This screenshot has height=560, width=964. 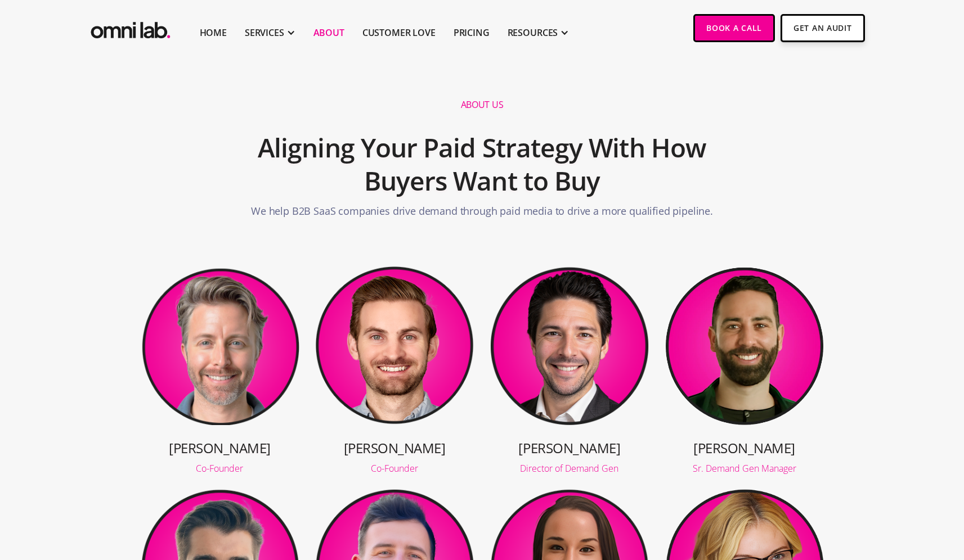 I want to click on div: Chat Widget, so click(x=862, y=495).